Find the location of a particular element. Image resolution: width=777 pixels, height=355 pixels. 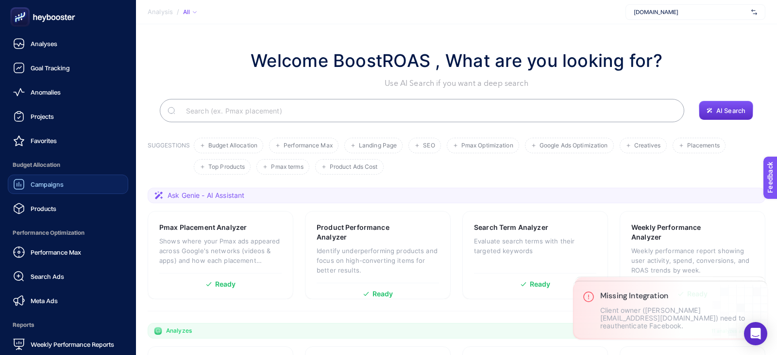

span: Landing Page is located at coordinates (378, 146).